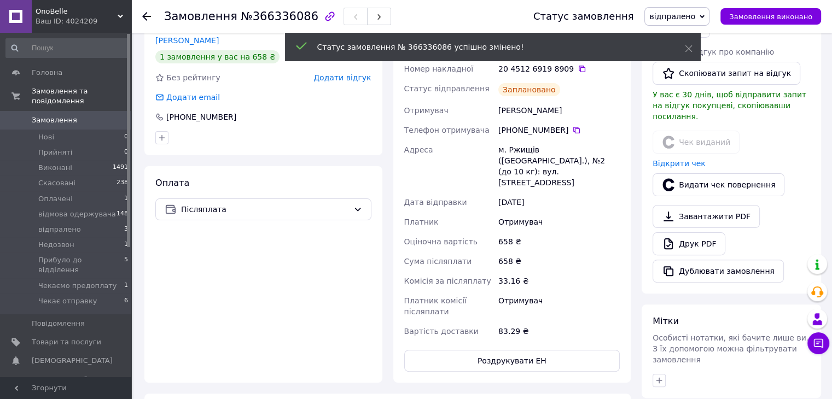 The height and width of the screenshot is (399, 832). Describe the element at coordinates (83, 21) in the screenshot. I see `div: Ваш ID: 4024209` at that location.